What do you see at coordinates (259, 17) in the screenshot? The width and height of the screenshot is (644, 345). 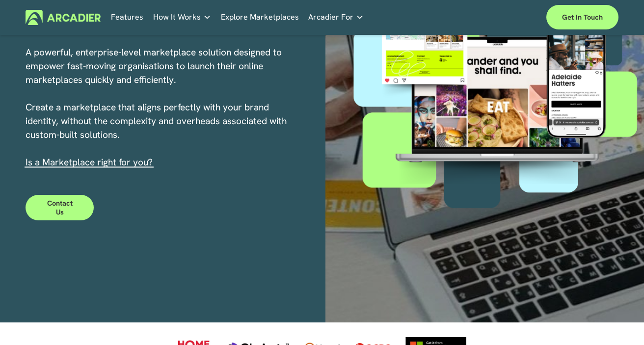 I see `a: Explore Marketplaces` at bounding box center [259, 17].